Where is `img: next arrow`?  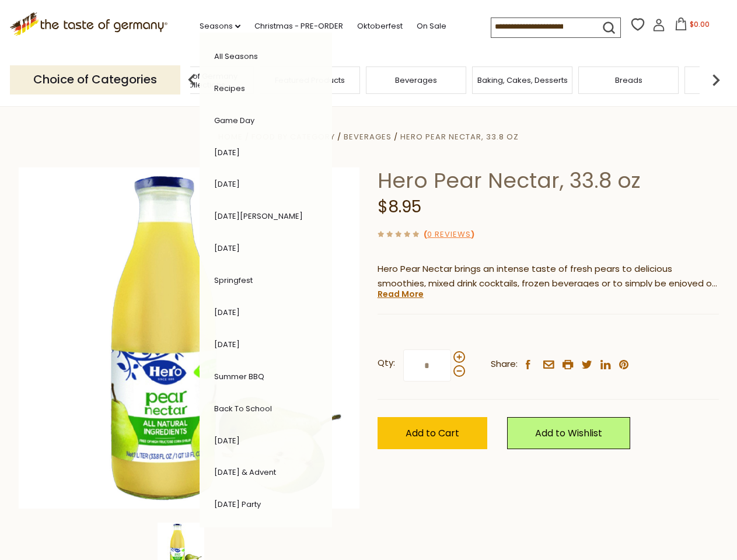 img: next arrow is located at coordinates (716, 80).